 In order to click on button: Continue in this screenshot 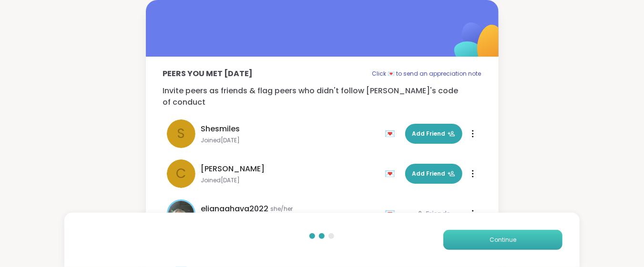, I will do `click(503, 240)`.